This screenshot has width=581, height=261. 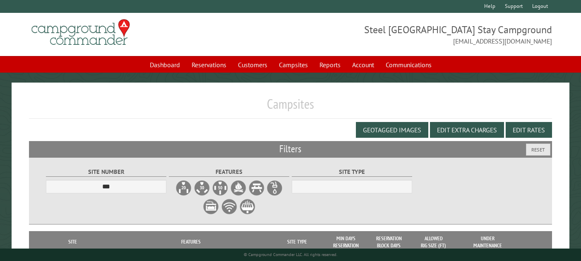 I want to click on a: Dashboard, so click(x=165, y=65).